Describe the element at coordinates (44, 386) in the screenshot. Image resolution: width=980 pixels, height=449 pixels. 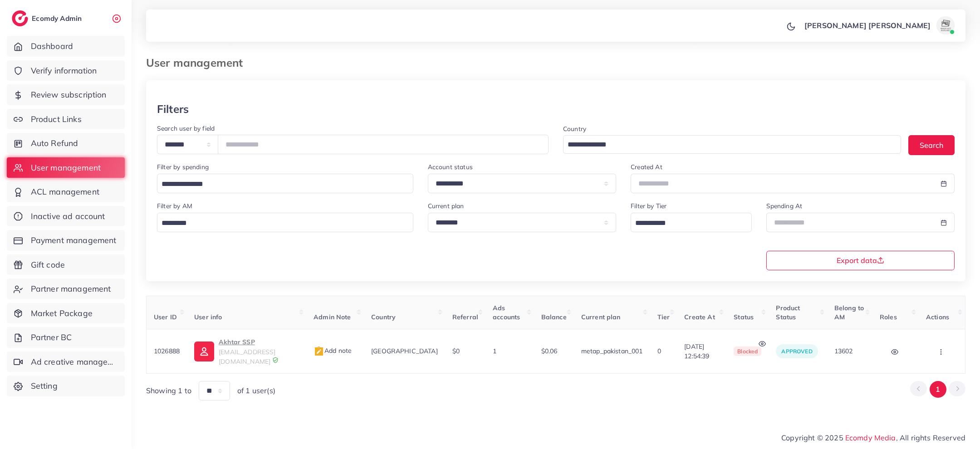
I see `span: Setting` at that location.